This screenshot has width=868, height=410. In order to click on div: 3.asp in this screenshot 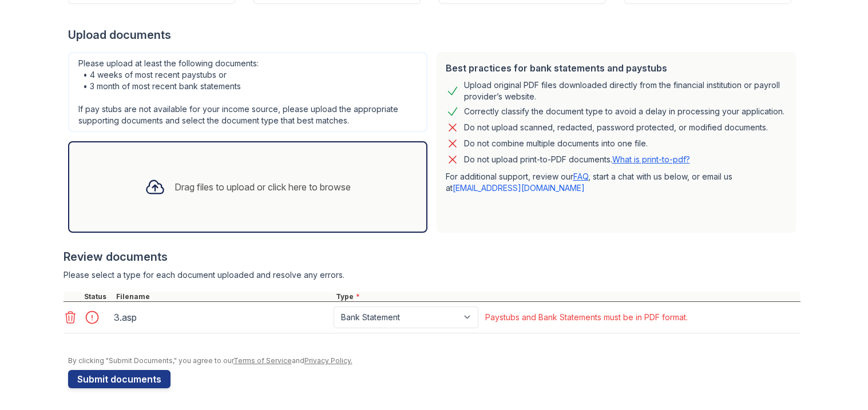, I will do `click(222, 318)`.